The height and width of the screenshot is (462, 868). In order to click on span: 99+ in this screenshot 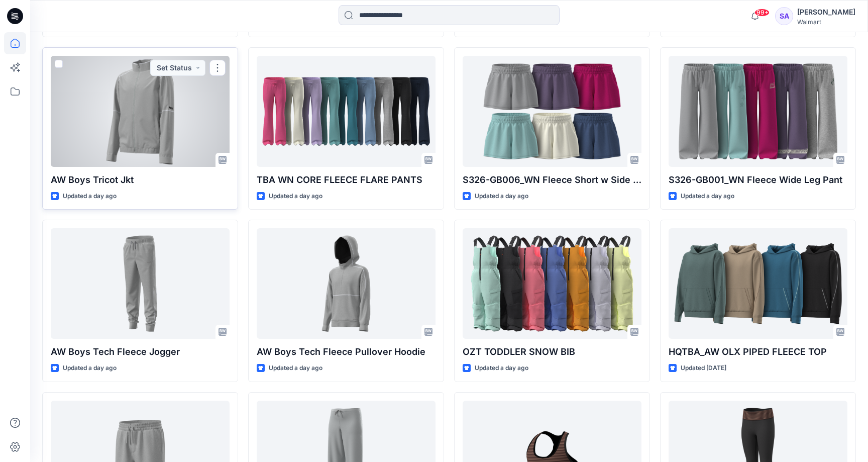, I will do `click(762, 12)`.